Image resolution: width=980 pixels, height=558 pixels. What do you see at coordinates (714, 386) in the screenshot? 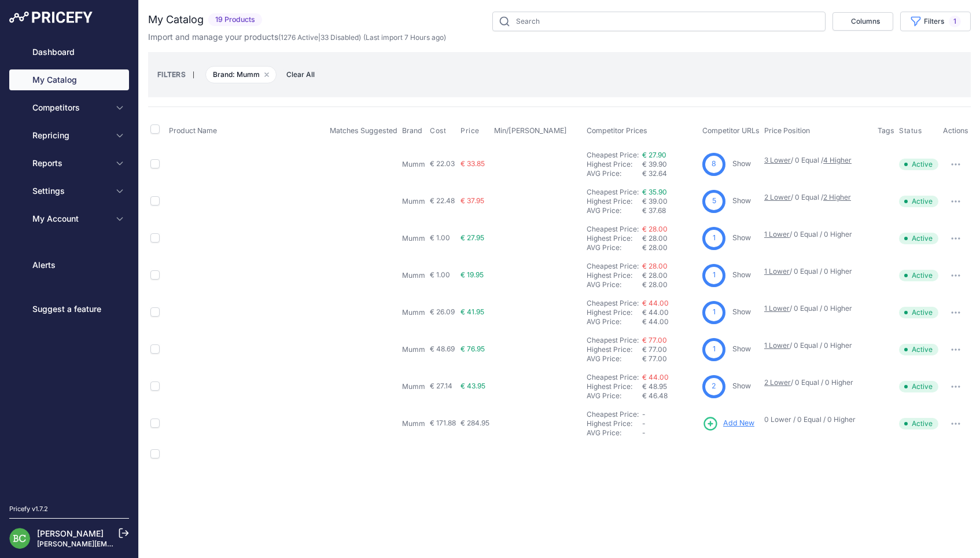
I see `span: 2` at bounding box center [714, 386].